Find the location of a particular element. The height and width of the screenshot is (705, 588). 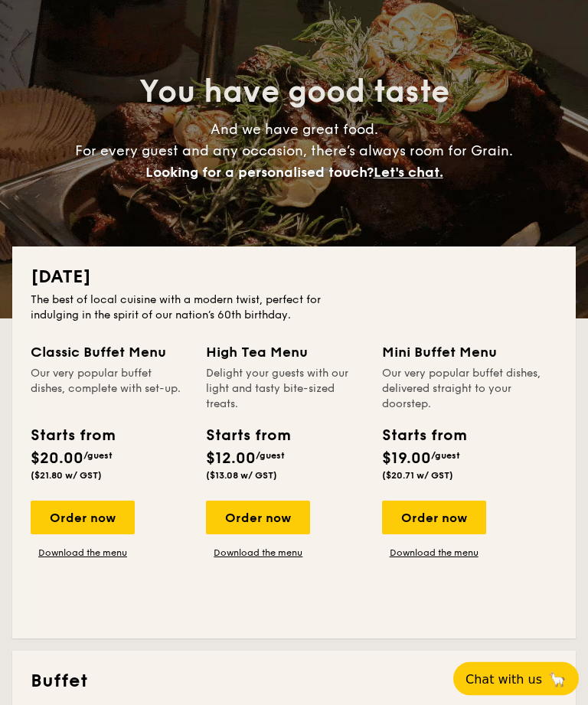

span: $12.00 is located at coordinates (231, 460).